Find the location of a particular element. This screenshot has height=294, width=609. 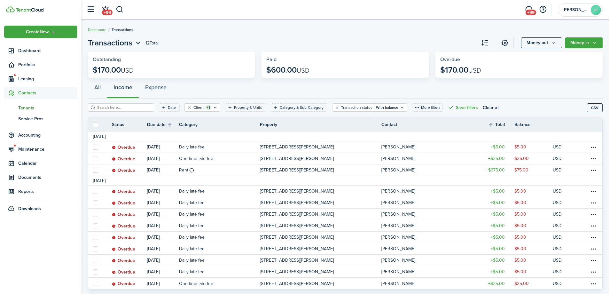

th: Category is located at coordinates (219, 124).